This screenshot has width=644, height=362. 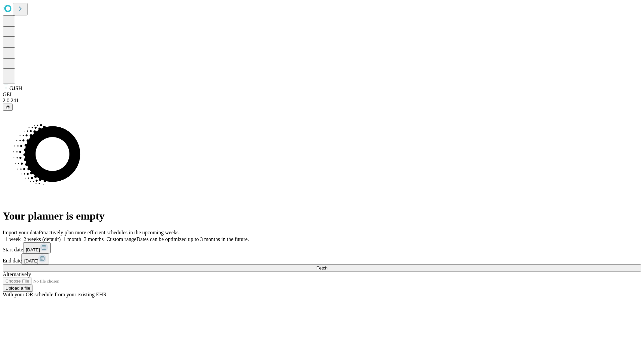 What do you see at coordinates (322, 216) in the screenshot?
I see `h1: Your planner is empty` at bounding box center [322, 216].